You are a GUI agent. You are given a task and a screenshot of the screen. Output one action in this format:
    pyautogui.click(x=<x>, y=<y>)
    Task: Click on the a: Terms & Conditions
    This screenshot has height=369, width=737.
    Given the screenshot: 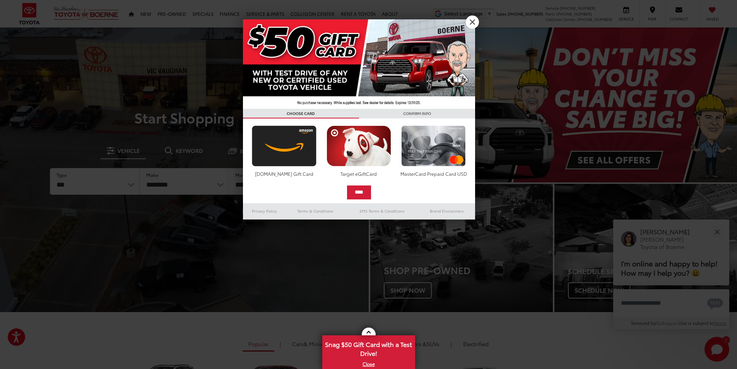 What is the action you would take?
    pyautogui.click(x=315, y=211)
    